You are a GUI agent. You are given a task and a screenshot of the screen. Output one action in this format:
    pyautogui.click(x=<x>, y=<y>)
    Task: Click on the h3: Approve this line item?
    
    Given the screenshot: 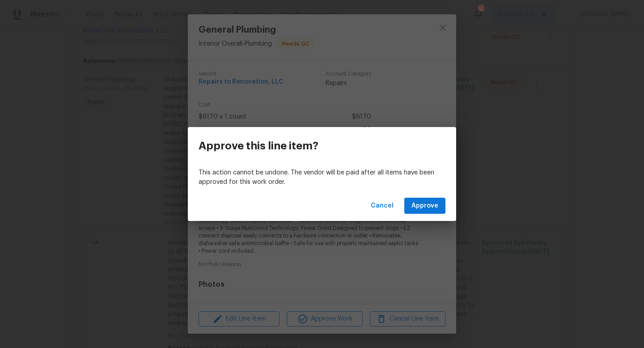 What is the action you would take?
    pyautogui.click(x=259, y=146)
    